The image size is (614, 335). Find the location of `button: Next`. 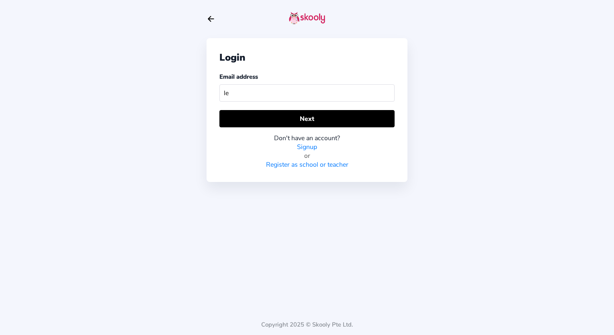

button: Next is located at coordinates (307, 119).